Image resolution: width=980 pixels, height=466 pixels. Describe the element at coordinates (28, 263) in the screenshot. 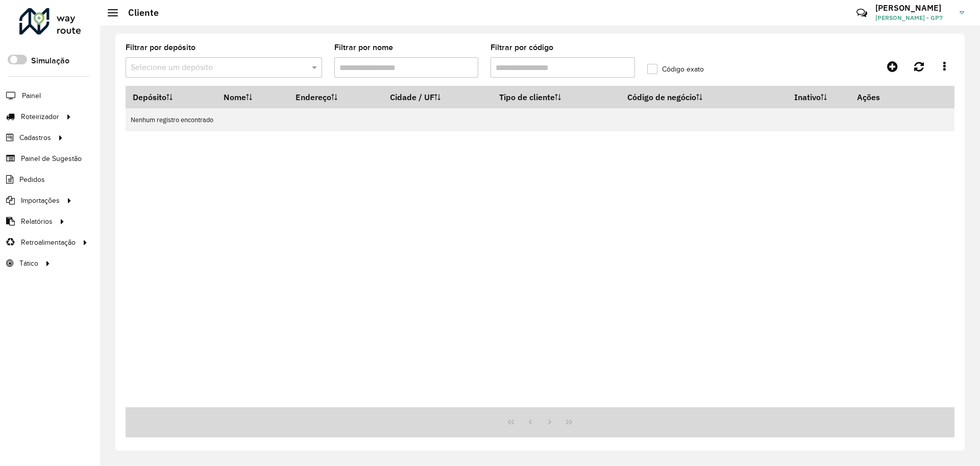

I see `span: Tático` at that location.